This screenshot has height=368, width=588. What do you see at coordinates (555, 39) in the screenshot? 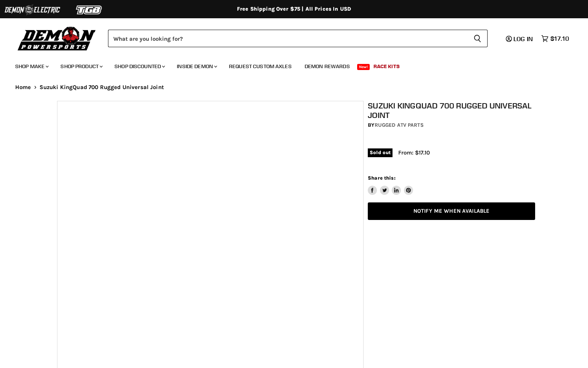
I see `a: $17.10` at bounding box center [555, 39].